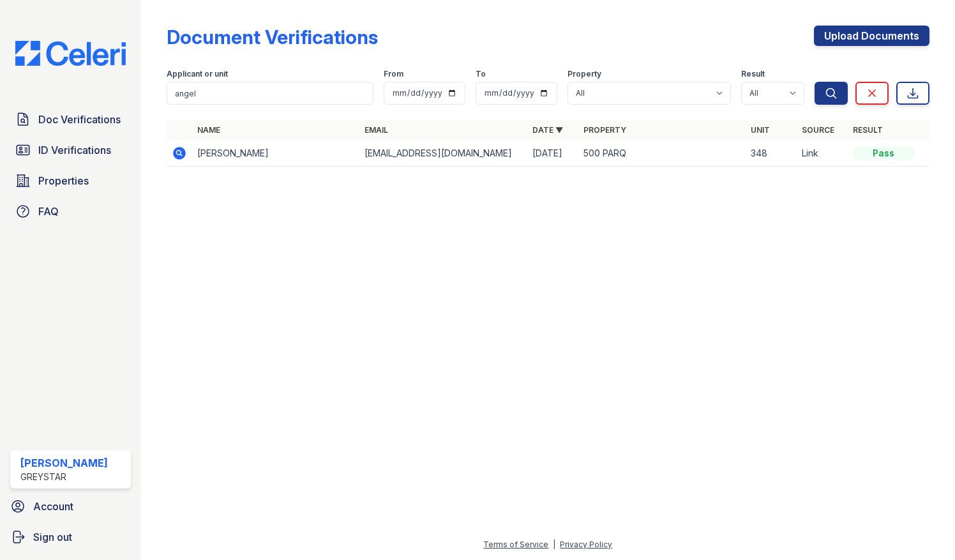  Describe the element at coordinates (585, 74) in the screenshot. I see `label: Property` at that location.